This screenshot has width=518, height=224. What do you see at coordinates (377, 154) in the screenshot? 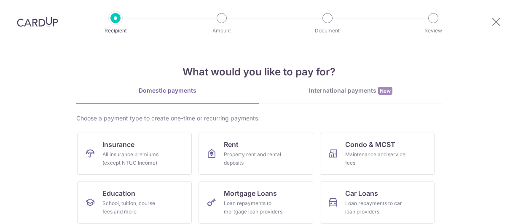
I see `a: Condo & MCSTMaintenance and service fees` at bounding box center [377, 154].